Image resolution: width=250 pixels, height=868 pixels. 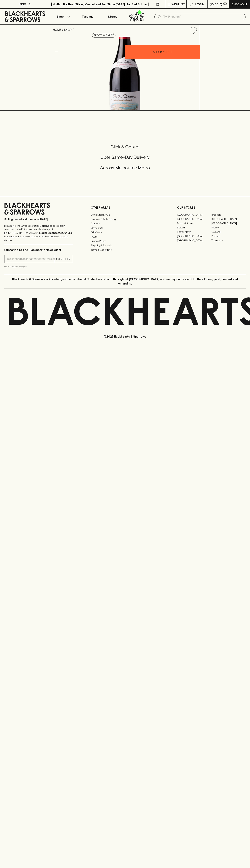 What do you see at coordinates (125, 73) in the screenshot?
I see `img: 40909.png` at bounding box center [125, 73].